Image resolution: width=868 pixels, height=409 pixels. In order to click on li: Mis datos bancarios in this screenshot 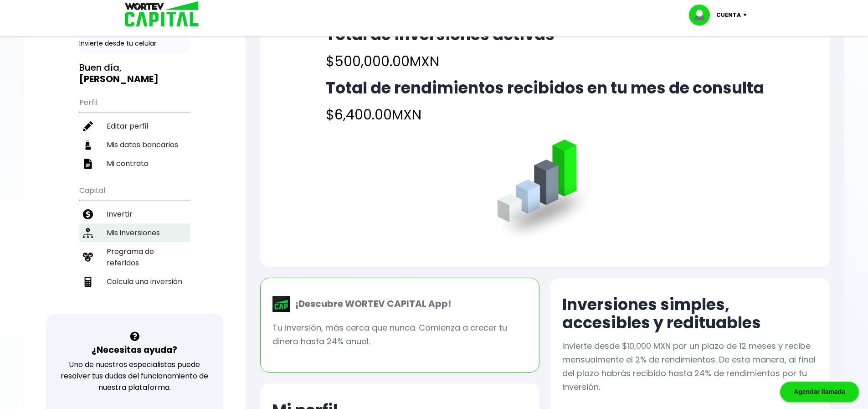, I will do `click(134, 145)`.